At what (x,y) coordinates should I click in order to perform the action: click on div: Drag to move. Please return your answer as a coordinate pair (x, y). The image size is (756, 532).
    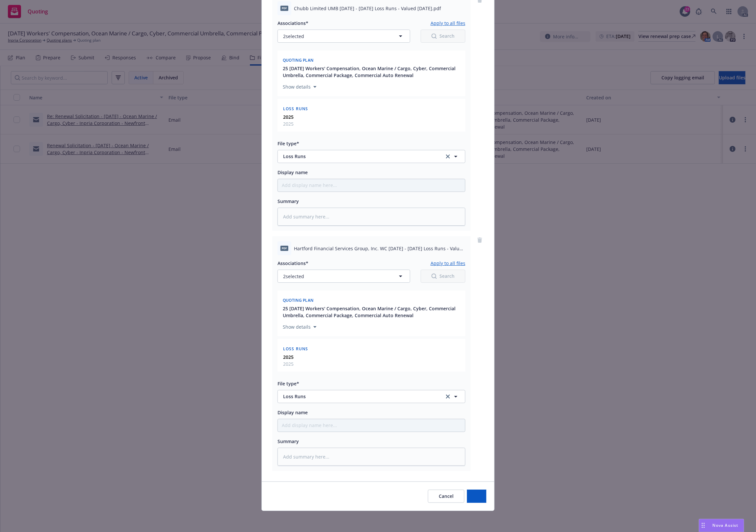
    Looking at the image, I should click on (703, 526).